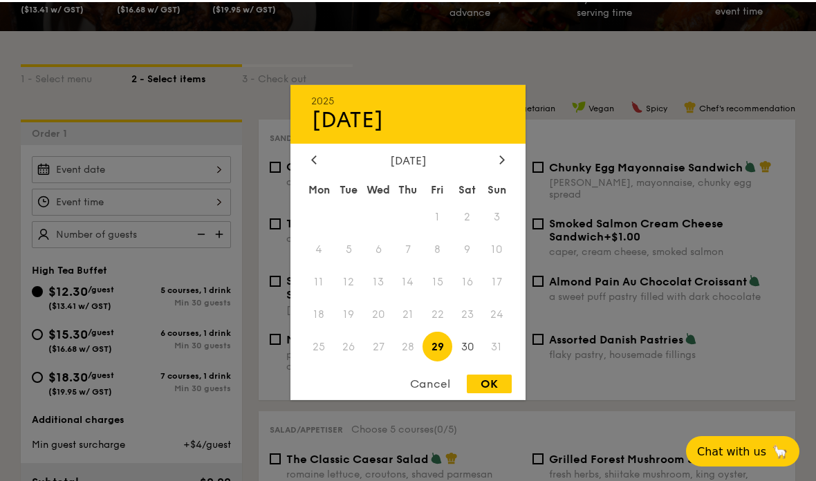 The width and height of the screenshot is (816, 481). I want to click on span: 7, so click(408, 248).